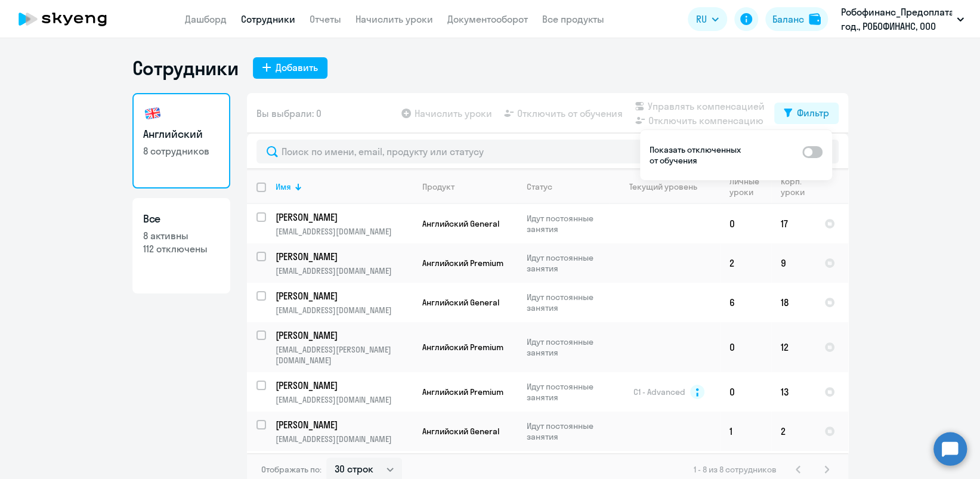 Image resolution: width=980 pixels, height=479 pixels. Describe the element at coordinates (325, 19) in the screenshot. I see `a: Отчеты` at that location.